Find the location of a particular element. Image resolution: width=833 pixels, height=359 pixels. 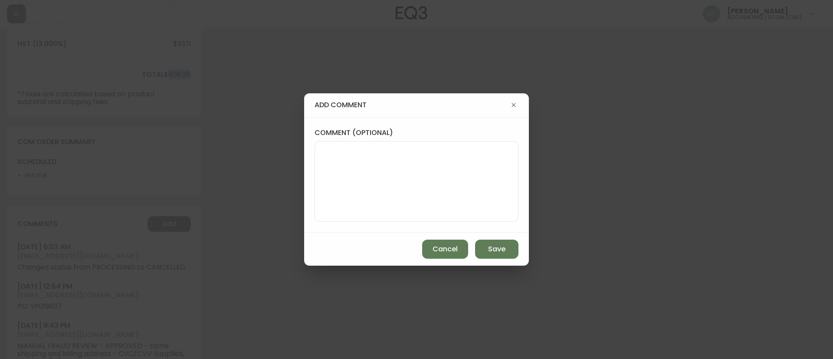

span: Save is located at coordinates (497, 249).